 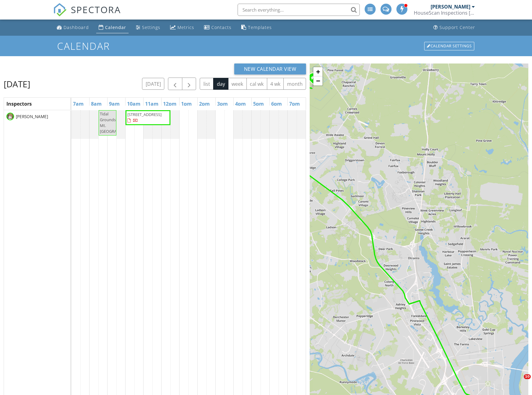 I want to click on div: HouseScan Inspections Charleston, so click(x=444, y=12).